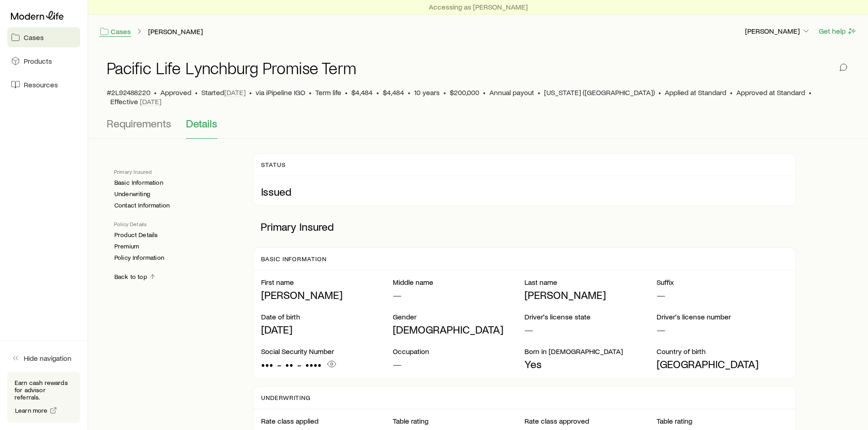  I want to click on span: Hide navigation, so click(47, 358).